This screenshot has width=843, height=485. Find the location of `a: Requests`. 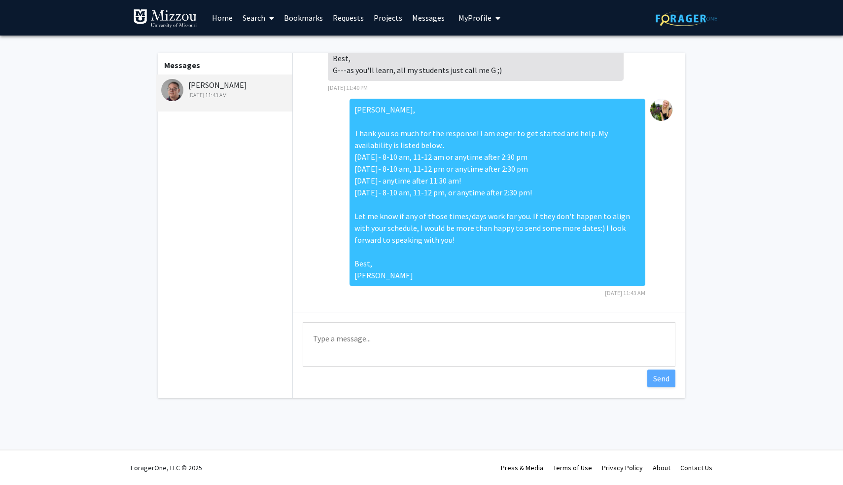

a: Requests is located at coordinates (348, 18).